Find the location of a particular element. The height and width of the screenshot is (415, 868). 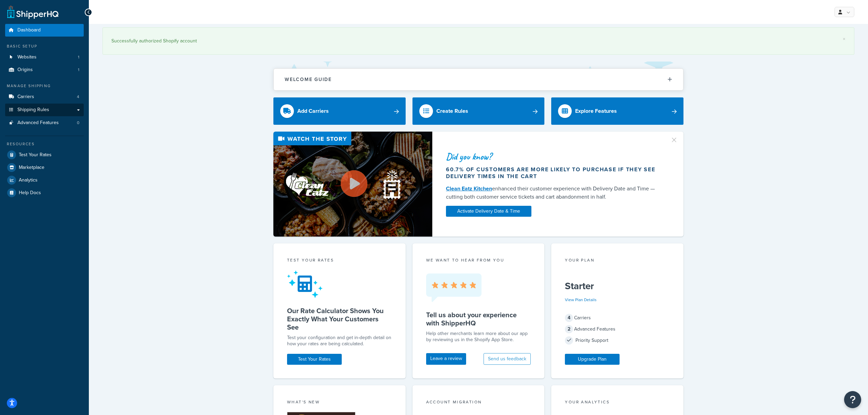

a: Clean Eatz Kitchen is located at coordinates (469, 188).